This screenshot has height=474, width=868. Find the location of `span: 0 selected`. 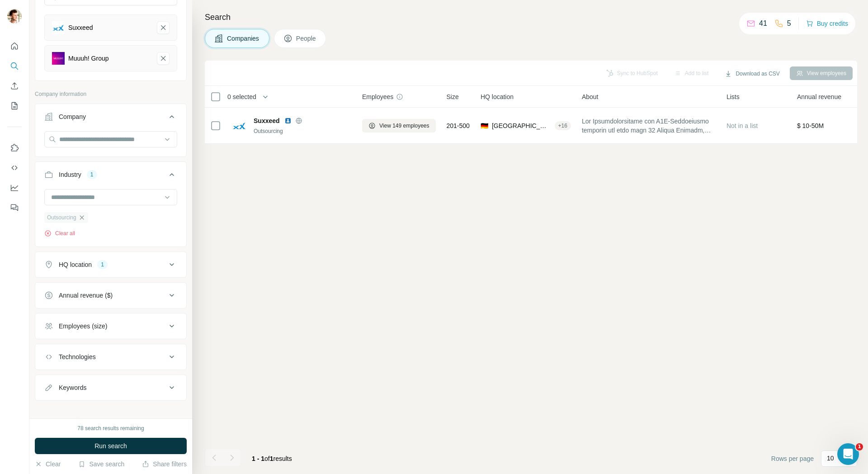

span: 0 selected is located at coordinates (242, 97).